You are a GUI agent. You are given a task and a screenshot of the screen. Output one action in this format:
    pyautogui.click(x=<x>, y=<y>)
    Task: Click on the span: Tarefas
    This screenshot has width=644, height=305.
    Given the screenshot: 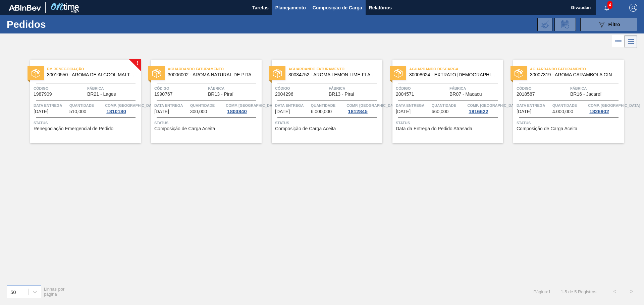 What is the action you would take?
    pyautogui.click(x=260, y=8)
    